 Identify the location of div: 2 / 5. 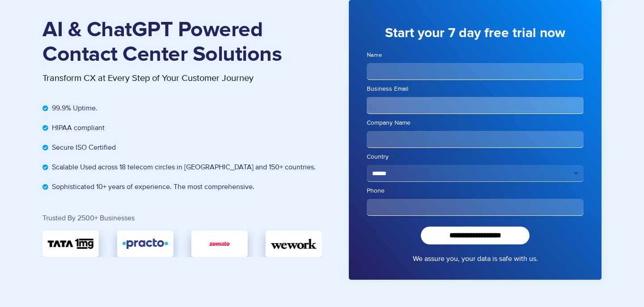
(145, 244).